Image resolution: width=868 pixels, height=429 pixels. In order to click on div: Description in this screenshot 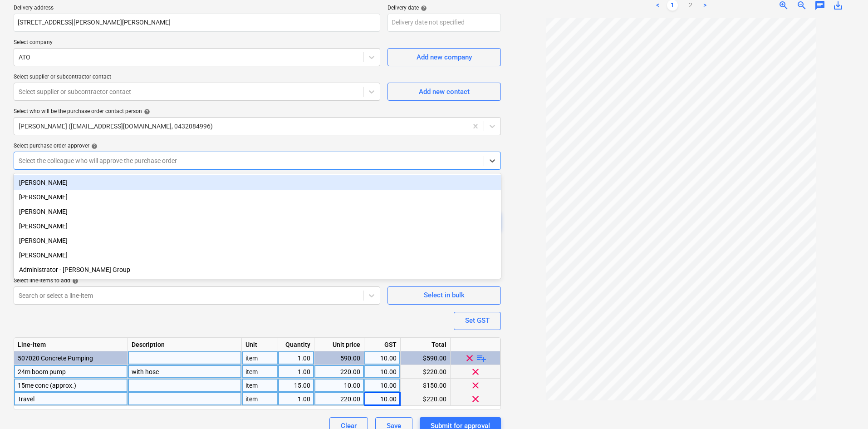, I will do `click(185, 345)`.